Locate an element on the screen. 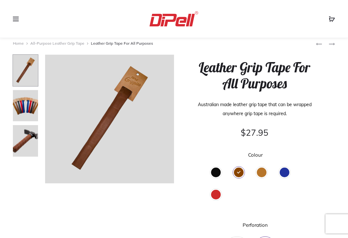 This screenshot has height=238, width=348. img: Dipell-Upgrades-BandSample-153-Paul-Osta-80x100.jpg is located at coordinates (25, 141).